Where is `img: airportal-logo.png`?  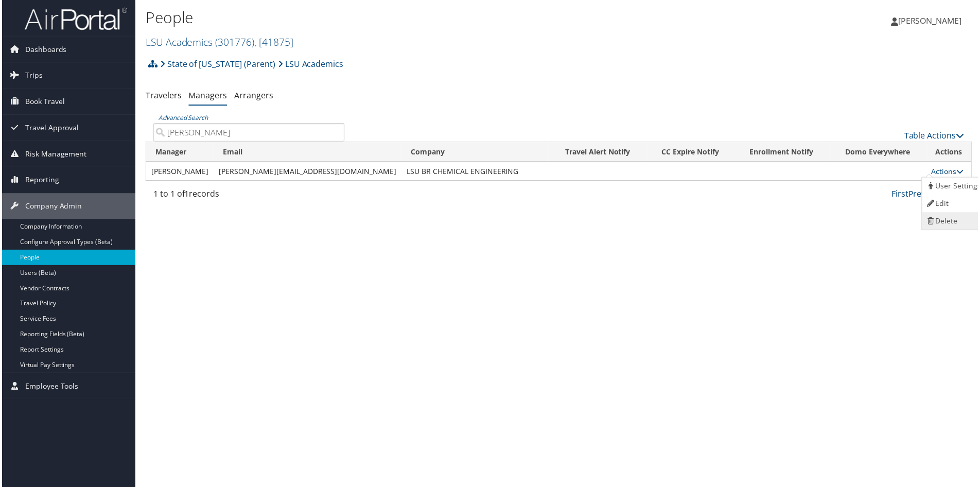 img: airportal-logo.png is located at coordinates (74, 19).